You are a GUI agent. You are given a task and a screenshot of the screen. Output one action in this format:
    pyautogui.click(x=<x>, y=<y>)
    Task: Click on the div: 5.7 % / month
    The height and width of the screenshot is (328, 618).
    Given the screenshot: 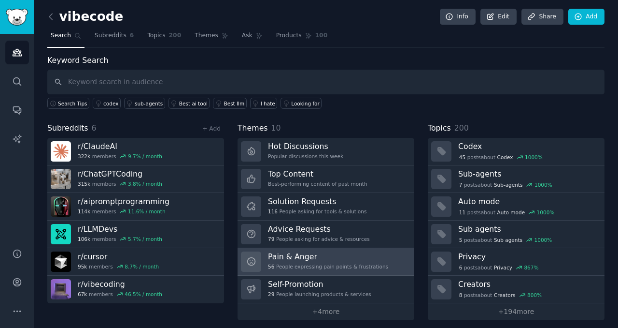 What is the action you would take?
    pyautogui.click(x=145, y=239)
    